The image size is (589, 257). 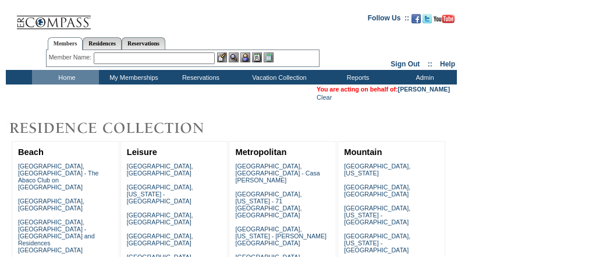 What do you see at coordinates (31, 152) in the screenshot?
I see `a: Beach` at bounding box center [31, 152].